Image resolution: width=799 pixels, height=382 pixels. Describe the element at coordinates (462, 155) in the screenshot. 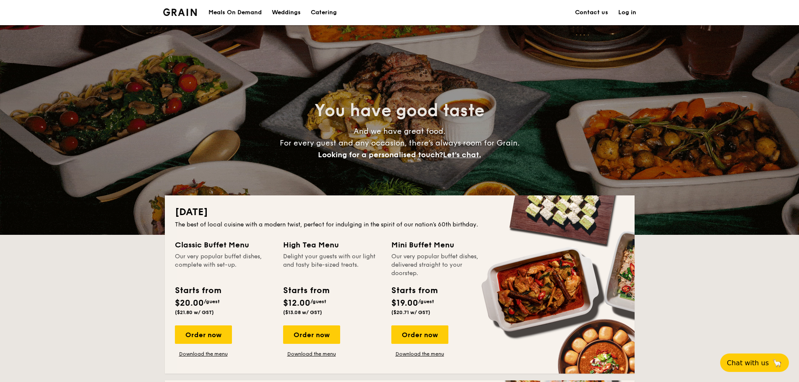

I see `span: Let's chat.` at that location.